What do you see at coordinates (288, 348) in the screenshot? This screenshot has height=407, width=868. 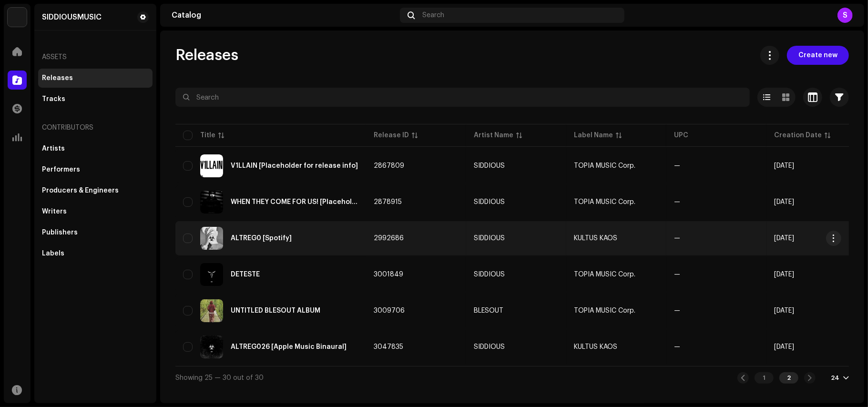 I see `div: ALTREG026 [Apple Music Binaural]` at bounding box center [288, 348].